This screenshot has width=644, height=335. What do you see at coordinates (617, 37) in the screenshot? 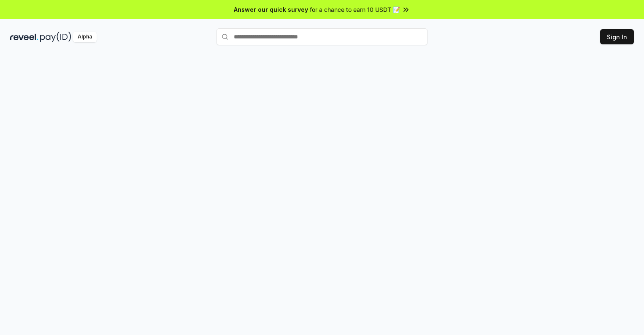
I see `button: Sign In` at bounding box center [617, 37].